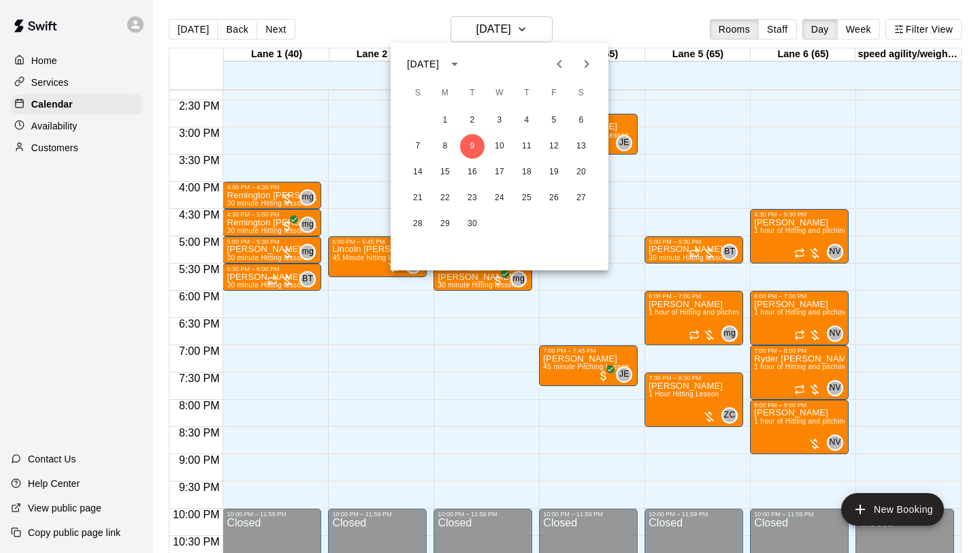 This screenshot has height=553, width=980. I want to click on button: 6, so click(581, 121).